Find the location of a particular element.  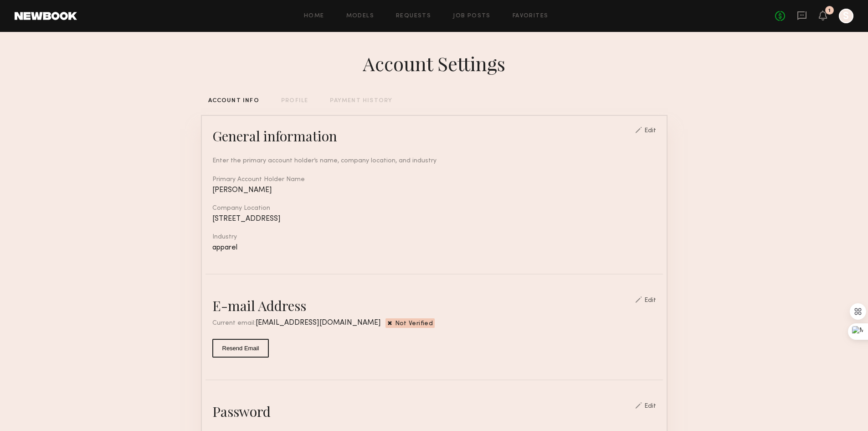

div: Password is located at coordinates (241, 411).